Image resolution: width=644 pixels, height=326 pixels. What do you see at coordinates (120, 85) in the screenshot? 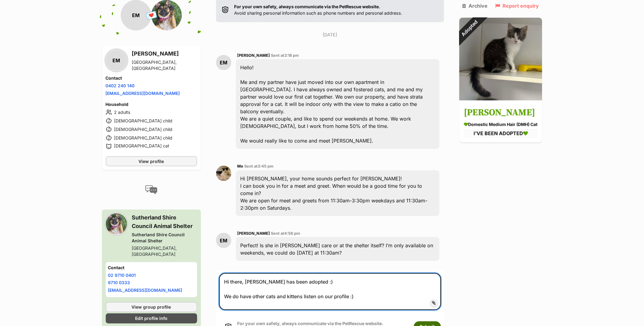
I see `a: 0402 240 140` at bounding box center [120, 85].